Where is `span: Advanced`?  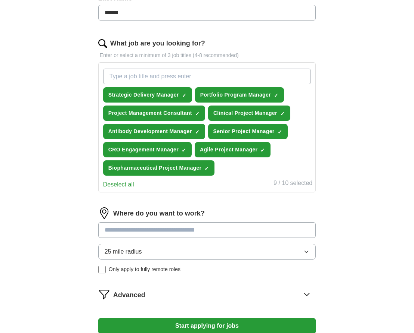 span: Advanced is located at coordinates (129, 295).